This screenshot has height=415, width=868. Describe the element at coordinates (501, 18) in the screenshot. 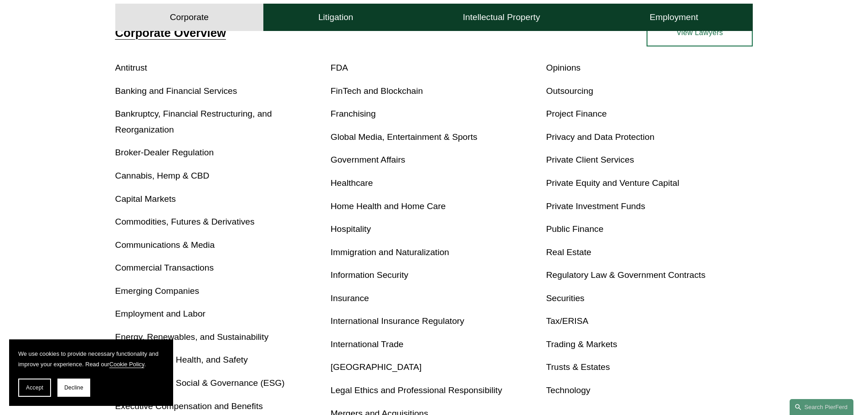

I see `h4: Intellectual Property` at that location.